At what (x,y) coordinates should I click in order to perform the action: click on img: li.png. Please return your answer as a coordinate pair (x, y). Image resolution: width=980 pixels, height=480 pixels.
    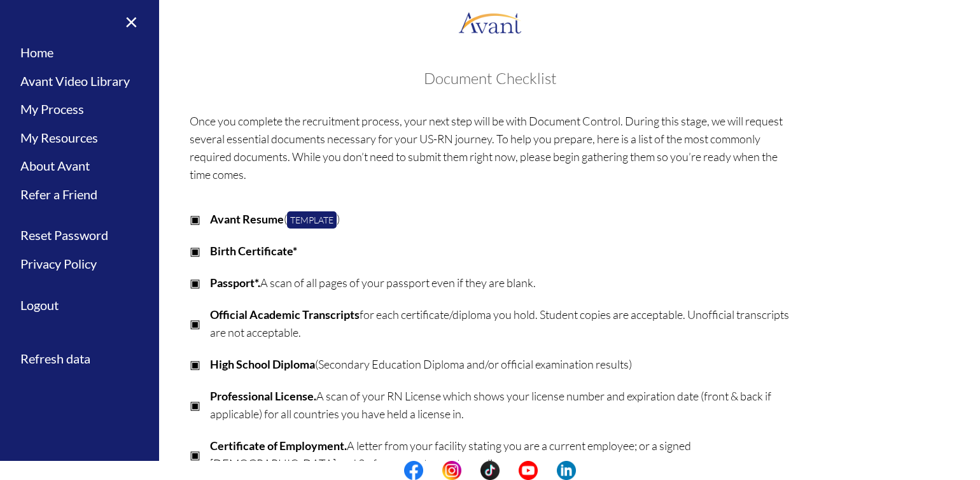
    Looking at the image, I should click on (566, 470).